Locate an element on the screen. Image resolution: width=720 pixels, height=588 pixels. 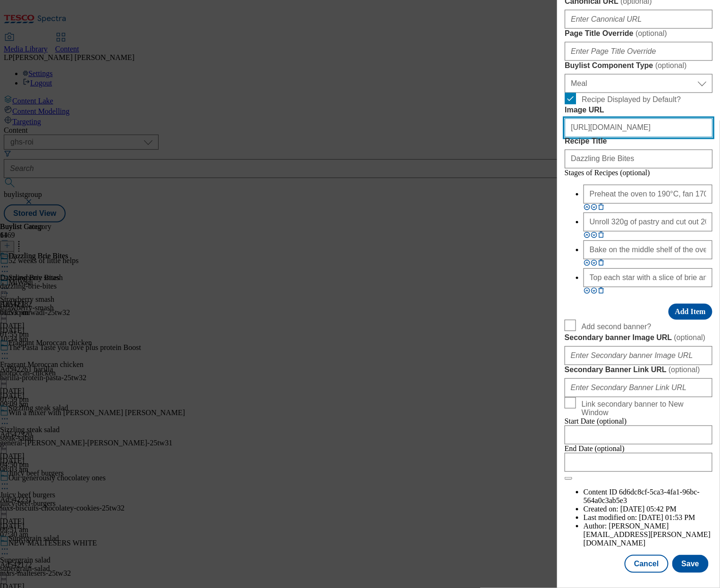
input: Enter Secondary Banner Link URL is located at coordinates (639, 388).